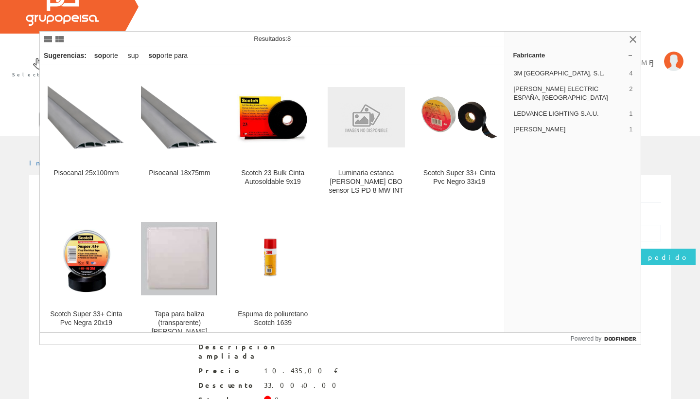 This screenshot has width=700, height=399. I want to click on div: Scotch Super 33+ Cinta Pvc Negro 33x19, so click(460, 178).